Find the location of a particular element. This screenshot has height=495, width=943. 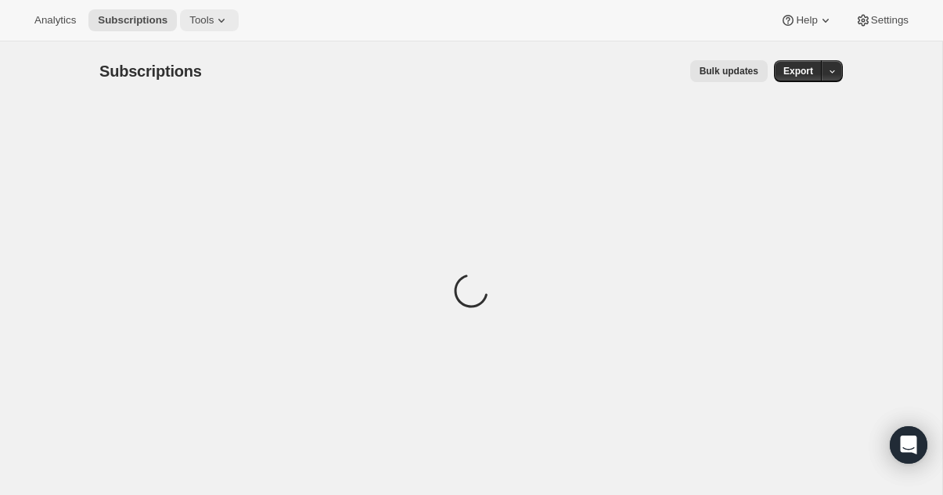

div: Open Intercom Messenger is located at coordinates (908, 445).